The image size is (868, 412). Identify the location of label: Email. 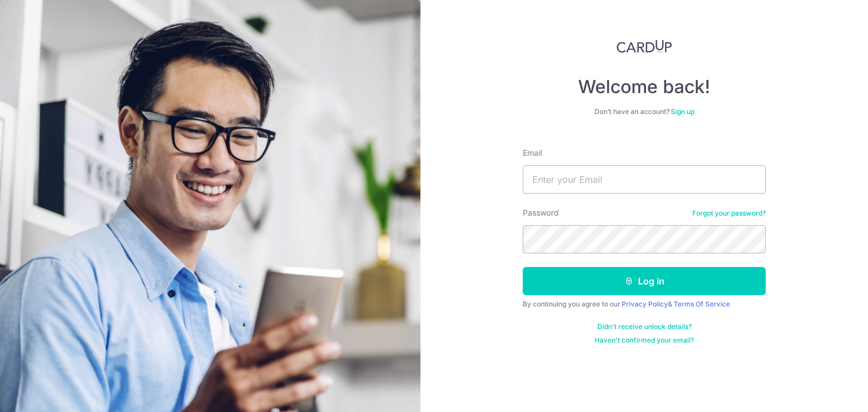
(532, 153).